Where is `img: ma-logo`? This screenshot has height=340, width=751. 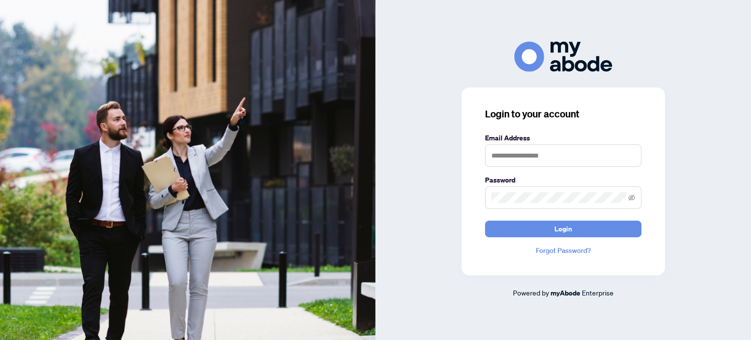
img: ma-logo is located at coordinates (563, 56).